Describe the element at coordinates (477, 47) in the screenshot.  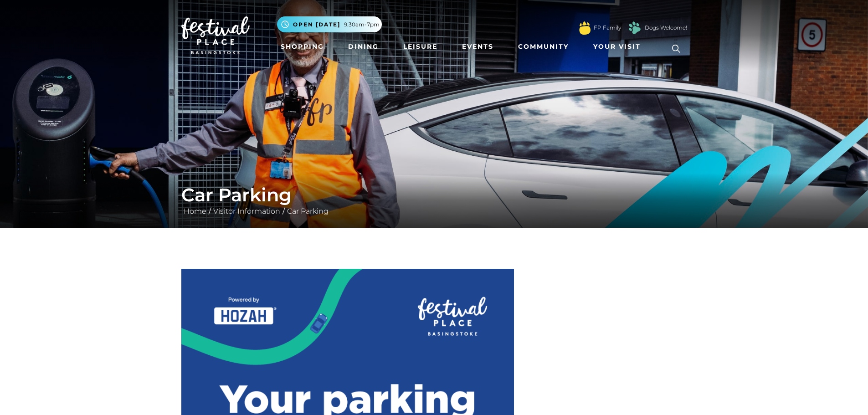
I see `a: Events` at that location.